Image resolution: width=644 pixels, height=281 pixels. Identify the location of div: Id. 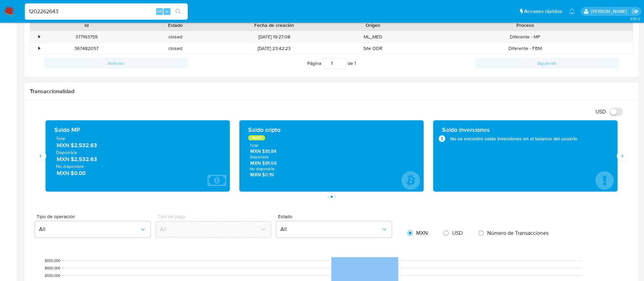
(87, 25).